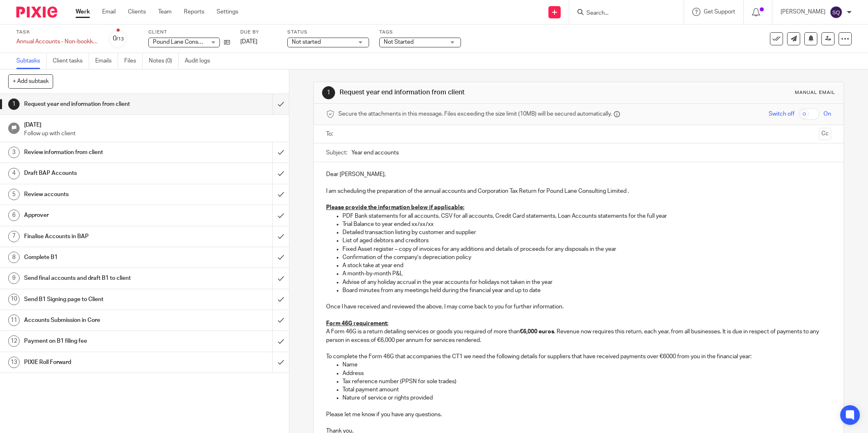  What do you see at coordinates (399, 42) in the screenshot?
I see `span: Not Started` at bounding box center [399, 42].